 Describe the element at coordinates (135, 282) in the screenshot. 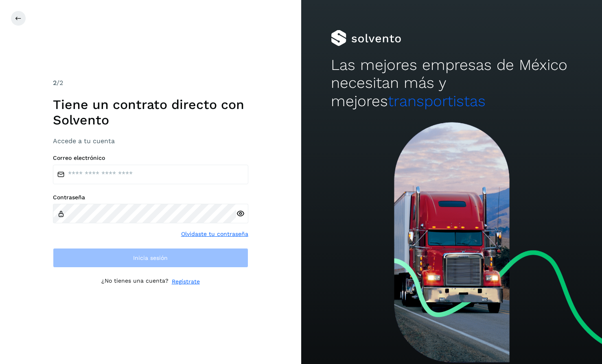

I see `p: ¿No tienes una cuenta?` at that location.